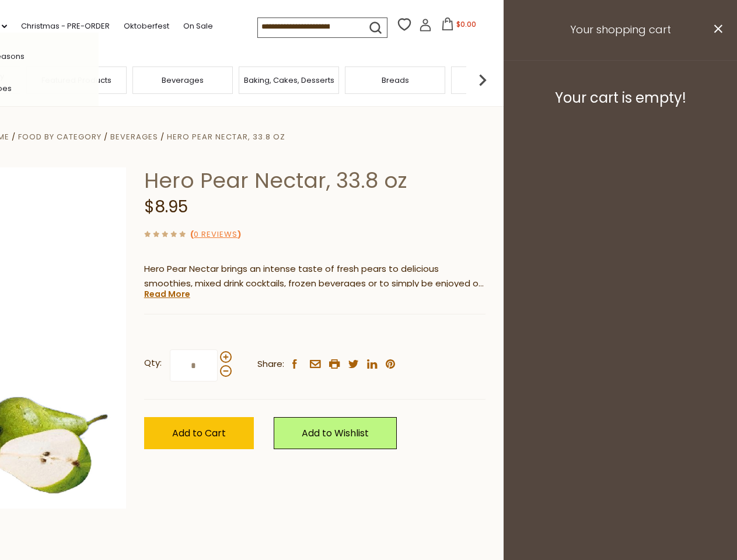 This screenshot has width=737, height=560. What do you see at coordinates (395, 80) in the screenshot?
I see `a: Breads` at bounding box center [395, 80].